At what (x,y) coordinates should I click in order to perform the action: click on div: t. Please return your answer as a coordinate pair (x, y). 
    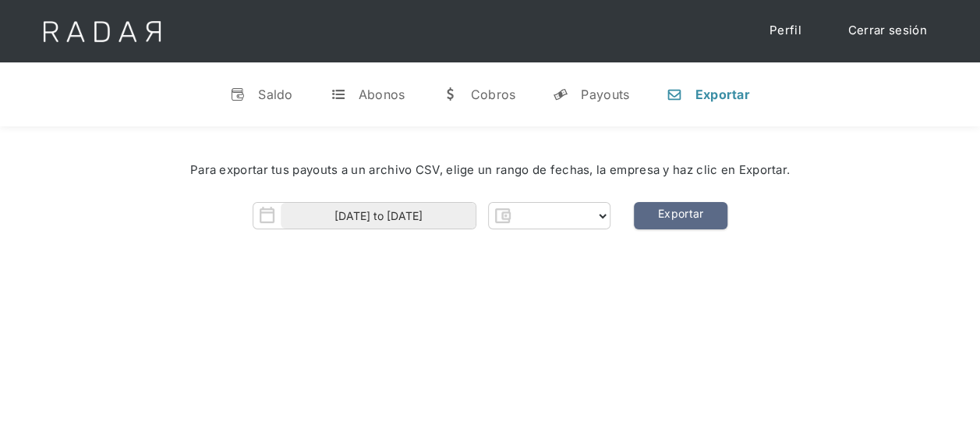
    Looking at the image, I should click on (339, 94).